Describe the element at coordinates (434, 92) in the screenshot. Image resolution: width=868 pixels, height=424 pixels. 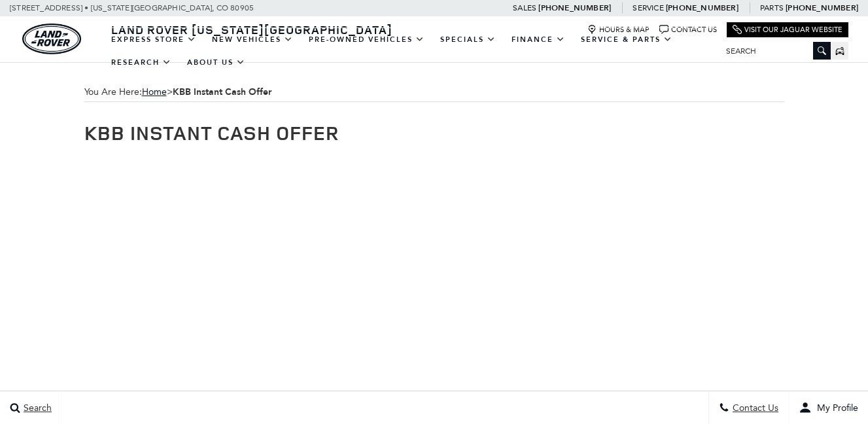
I see `div: Breadcrumbs` at that location.